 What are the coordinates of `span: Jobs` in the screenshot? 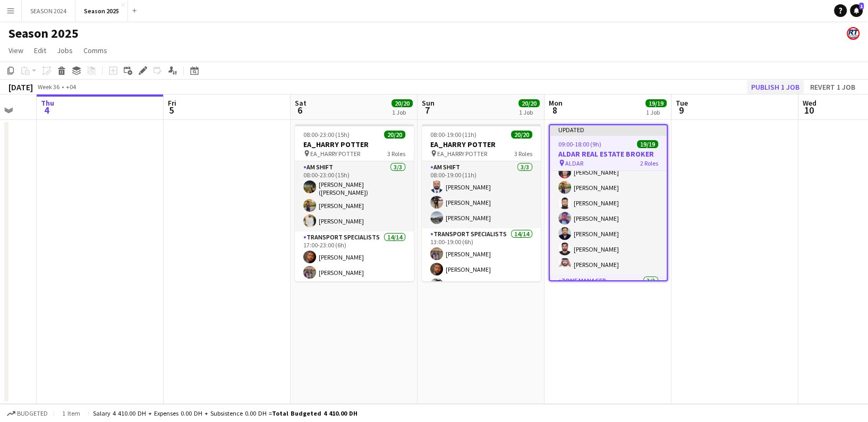 It's located at (65, 51).